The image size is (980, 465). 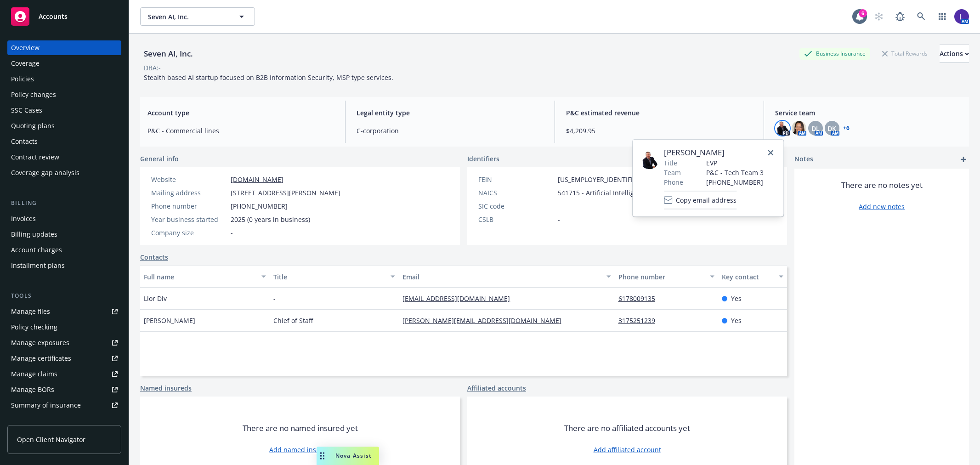 I want to click on a: Manage exposures, so click(x=64, y=343).